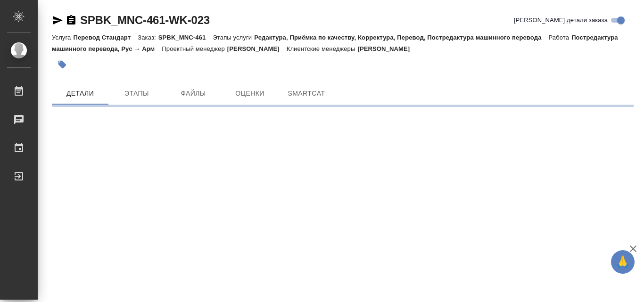  Describe the element at coordinates (194, 49) in the screenshot. I see `p: Проектный менеджер` at that location.